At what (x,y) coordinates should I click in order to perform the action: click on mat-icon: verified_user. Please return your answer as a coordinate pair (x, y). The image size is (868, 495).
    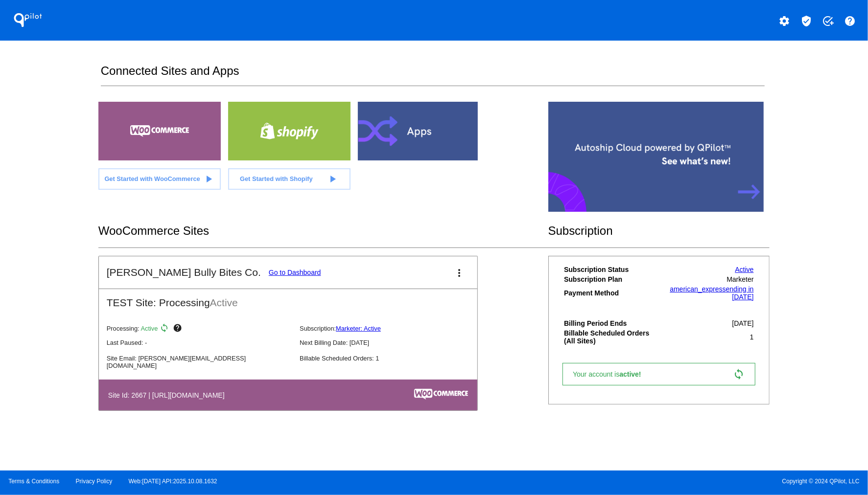
    Looking at the image, I should click on (806, 21).